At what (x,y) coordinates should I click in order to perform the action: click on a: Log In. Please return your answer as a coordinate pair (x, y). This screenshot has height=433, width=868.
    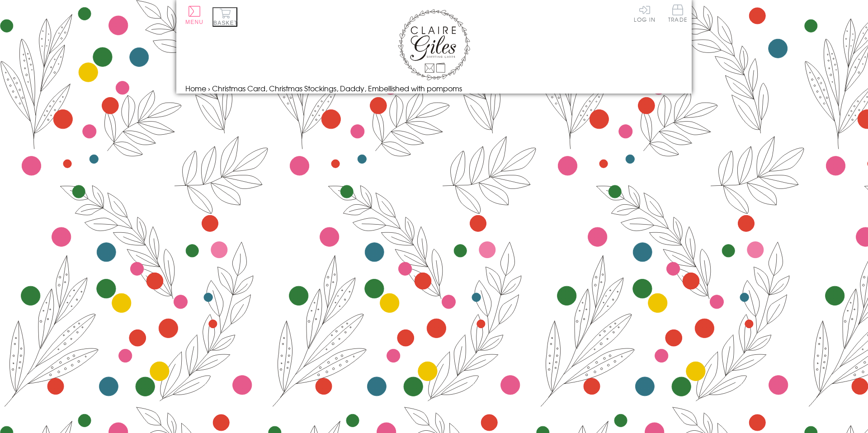
    Looking at the image, I should click on (645, 13).